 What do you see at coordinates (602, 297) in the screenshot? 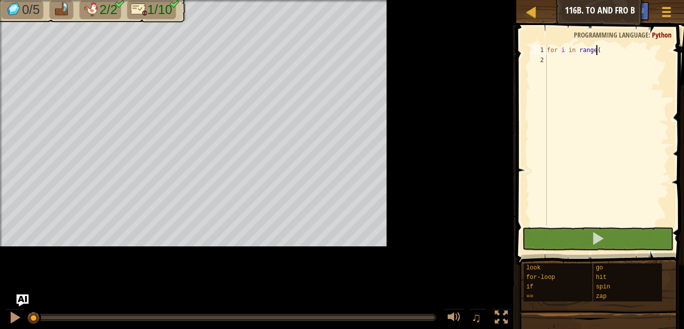
I see `span: zap` at bounding box center [602, 297].